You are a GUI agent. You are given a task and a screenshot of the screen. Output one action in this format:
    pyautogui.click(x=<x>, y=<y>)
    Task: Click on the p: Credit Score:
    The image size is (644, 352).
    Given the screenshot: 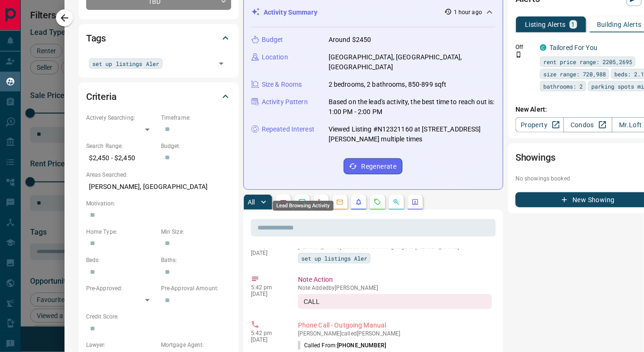 What is the action you would take?
    pyautogui.click(x=159, y=316)
    